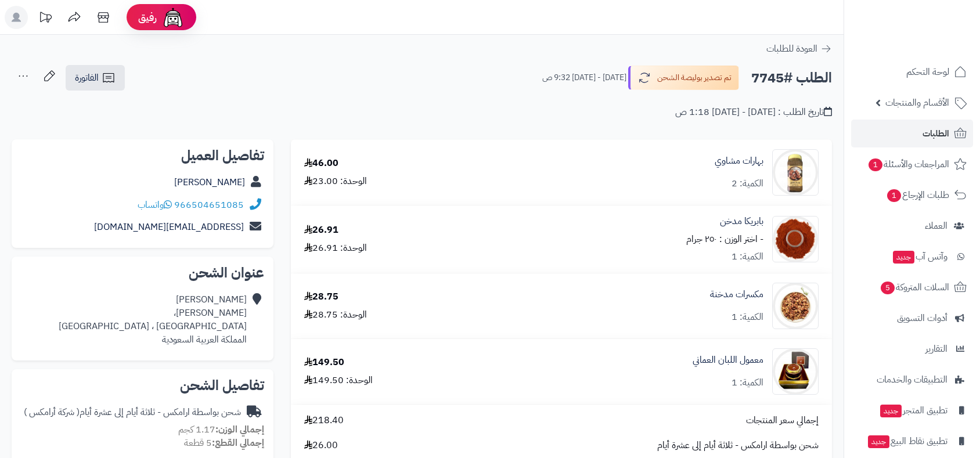 The height and width of the screenshot is (458, 980). What do you see at coordinates (912, 257) in the screenshot?
I see `a: وآتس آبجديد` at bounding box center [912, 257].